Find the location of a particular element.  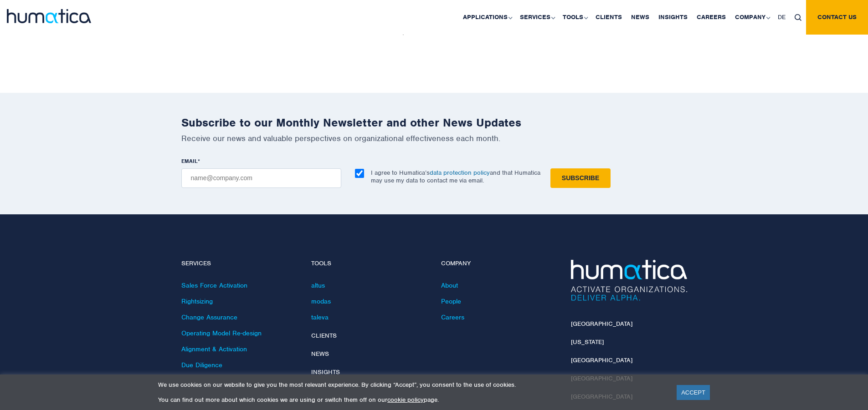

a: altus is located at coordinates (318, 286).